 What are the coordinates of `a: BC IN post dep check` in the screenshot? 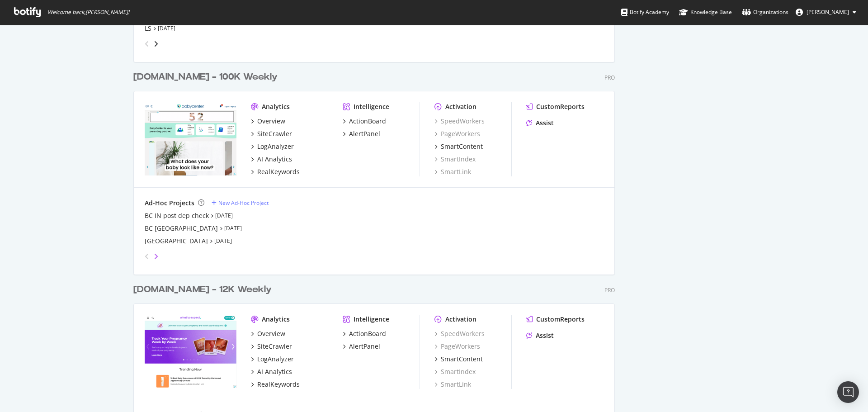 It's located at (177, 216).